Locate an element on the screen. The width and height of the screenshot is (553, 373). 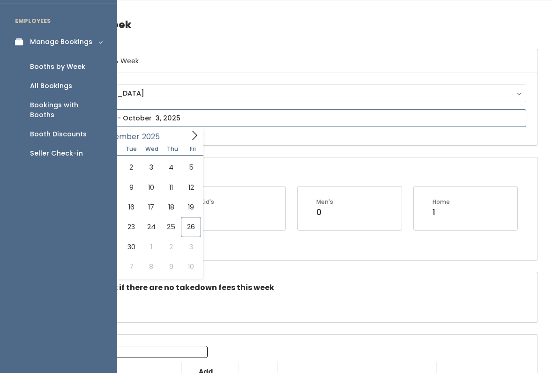
span: Wed is located at coordinates (152, 149).